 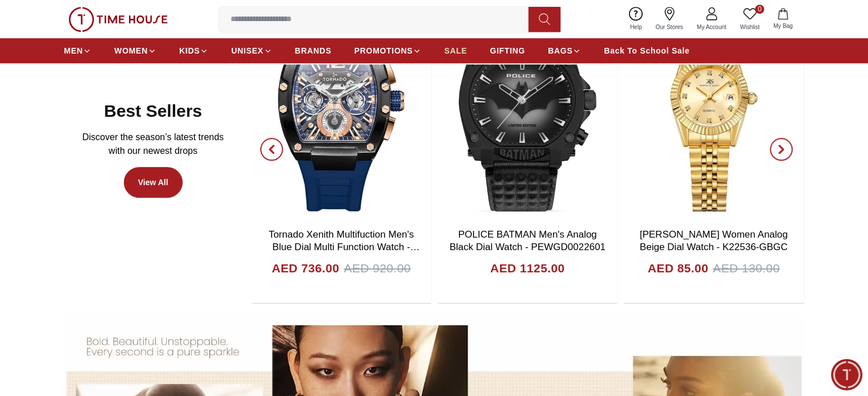 What do you see at coordinates (61, 141) in the screenshot?
I see `span: New Enquiry` at bounding box center [61, 141].